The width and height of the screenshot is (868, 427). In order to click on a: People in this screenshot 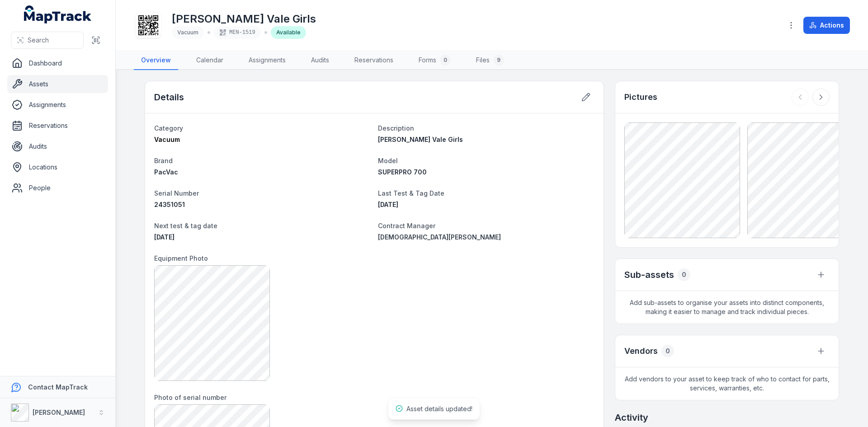, I will do `click(58, 188)`.